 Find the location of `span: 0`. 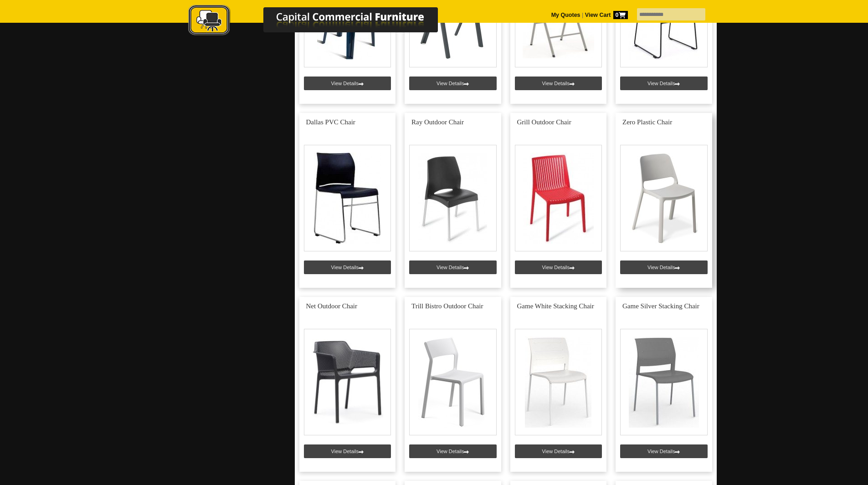

span: 0 is located at coordinates (621, 15).